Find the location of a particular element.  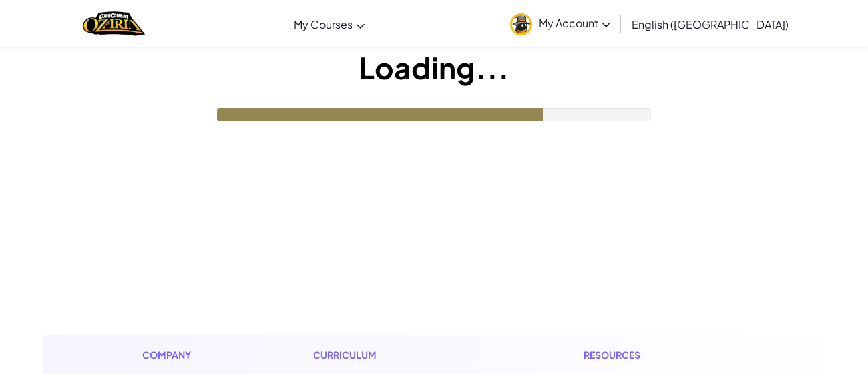

a: My Account is located at coordinates (560, 23).